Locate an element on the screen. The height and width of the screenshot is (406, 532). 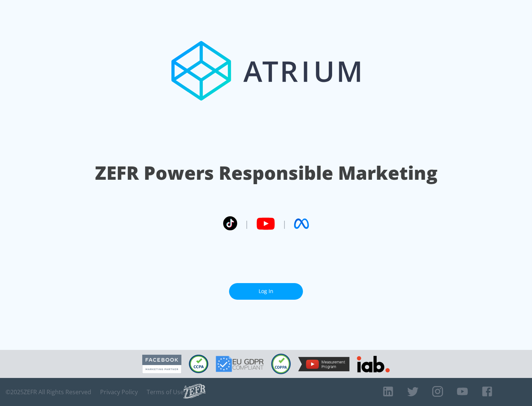
img: IAB is located at coordinates (373, 364).